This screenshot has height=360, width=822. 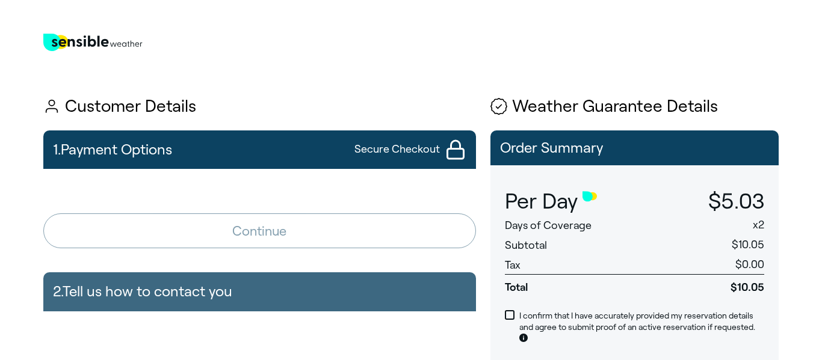 I want to click on h2: 1. Payment Options, so click(x=113, y=150).